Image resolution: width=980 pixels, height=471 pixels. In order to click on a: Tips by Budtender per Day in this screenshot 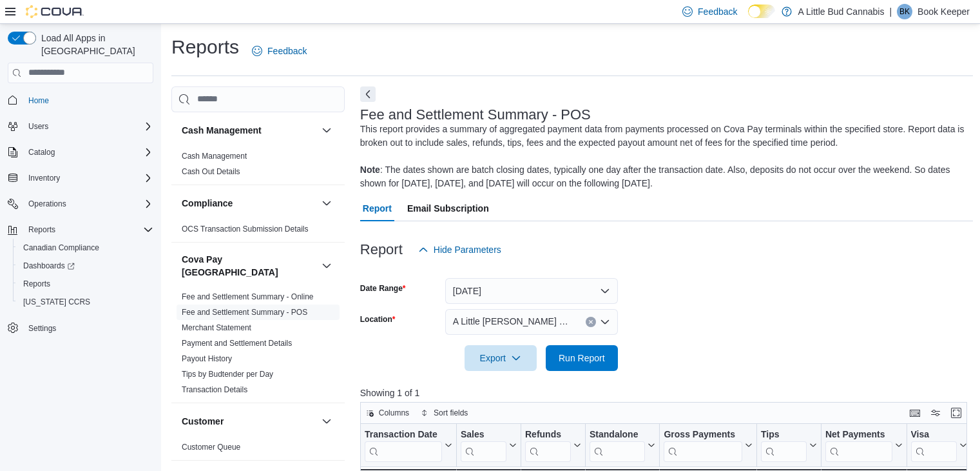, I will do `click(228, 374)`.